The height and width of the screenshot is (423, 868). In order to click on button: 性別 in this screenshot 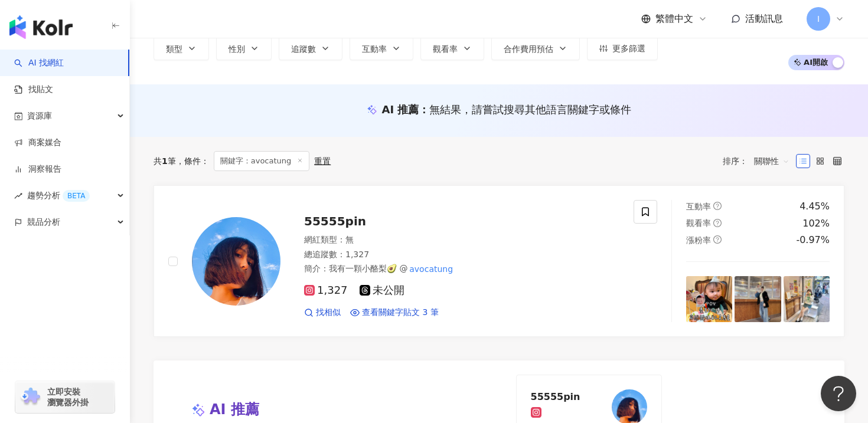, I will do `click(244, 49)`.